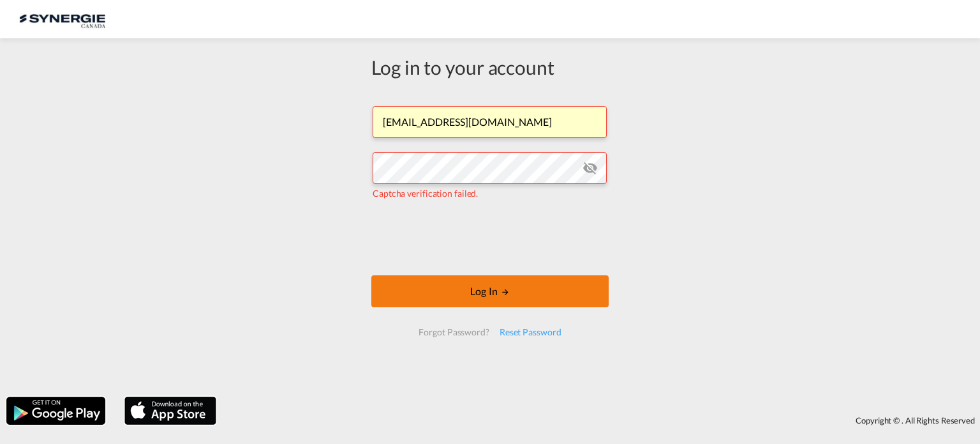 This screenshot has width=980, height=444. What do you see at coordinates (490, 291) in the screenshot?
I see `button: LOGIN` at bounding box center [490, 291].